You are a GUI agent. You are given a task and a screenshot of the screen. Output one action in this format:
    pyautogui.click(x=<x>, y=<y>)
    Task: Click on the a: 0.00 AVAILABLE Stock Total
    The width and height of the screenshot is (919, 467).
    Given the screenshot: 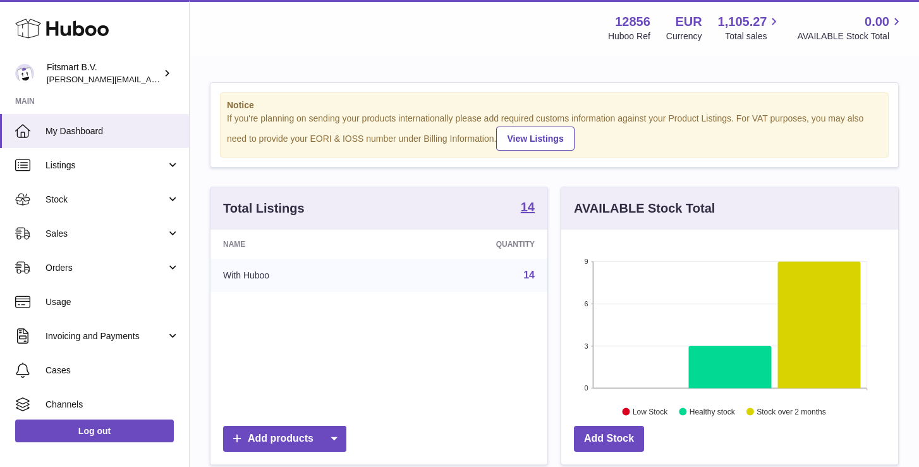 What is the action you would take?
    pyautogui.click(x=850, y=28)
    